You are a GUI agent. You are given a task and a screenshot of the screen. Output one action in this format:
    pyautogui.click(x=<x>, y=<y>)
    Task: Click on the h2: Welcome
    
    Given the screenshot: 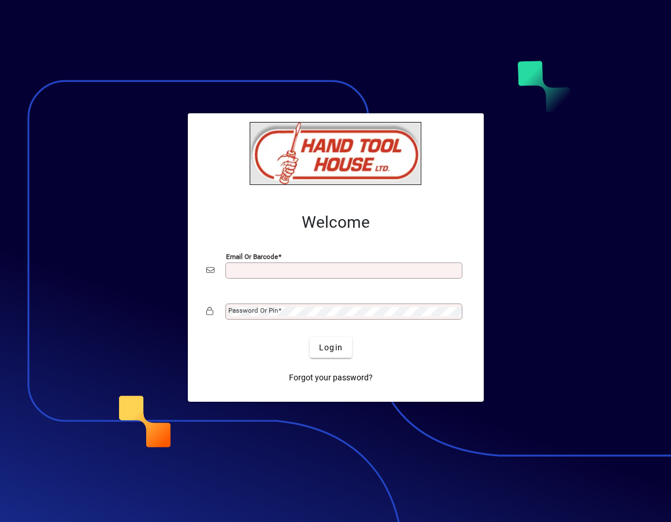 What is the action you would take?
    pyautogui.click(x=336, y=222)
    